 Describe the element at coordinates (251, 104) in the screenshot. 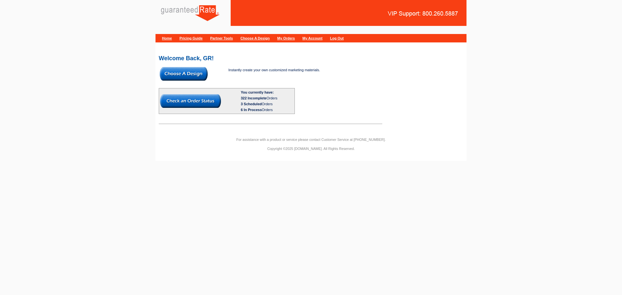

I see `span: 3 Scheduled` at that location.